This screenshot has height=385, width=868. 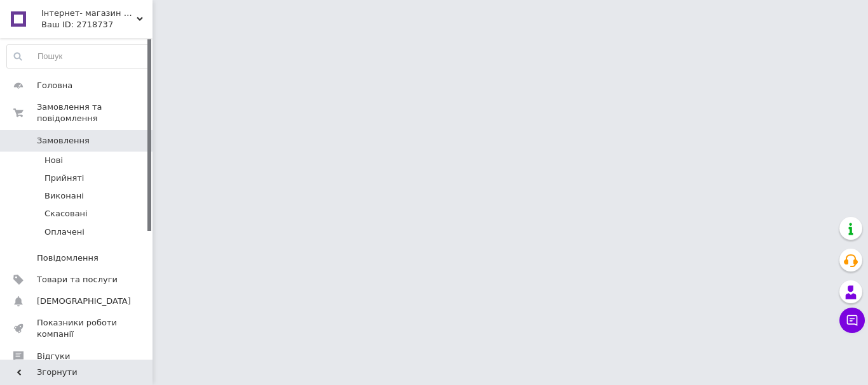 I want to click on span: Прийняті, so click(x=64, y=179).